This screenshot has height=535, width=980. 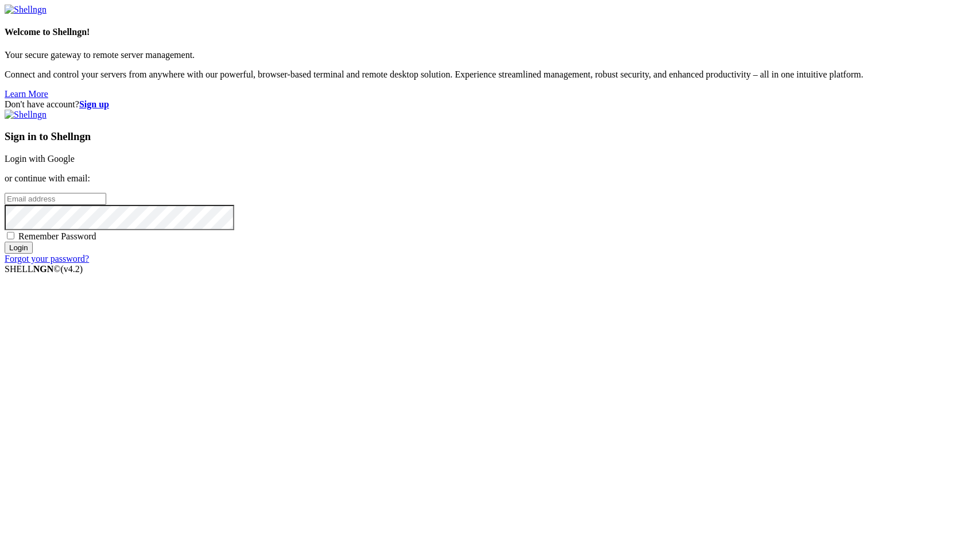 What do you see at coordinates (55, 199) in the screenshot?
I see `input: Email address` at bounding box center [55, 199].